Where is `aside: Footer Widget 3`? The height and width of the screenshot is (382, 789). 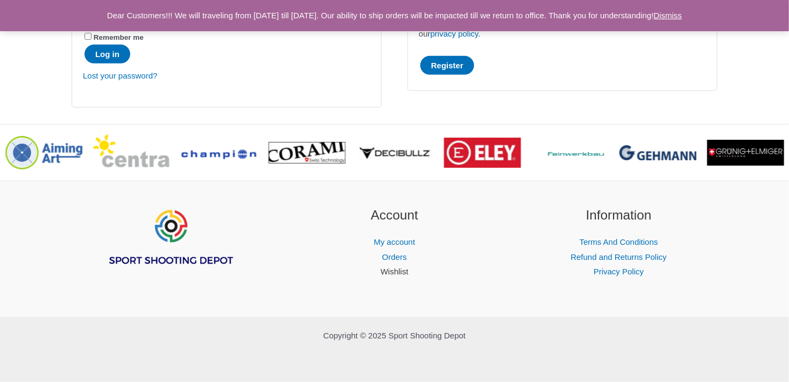
aside: Footer Widget 3 is located at coordinates (618, 242).